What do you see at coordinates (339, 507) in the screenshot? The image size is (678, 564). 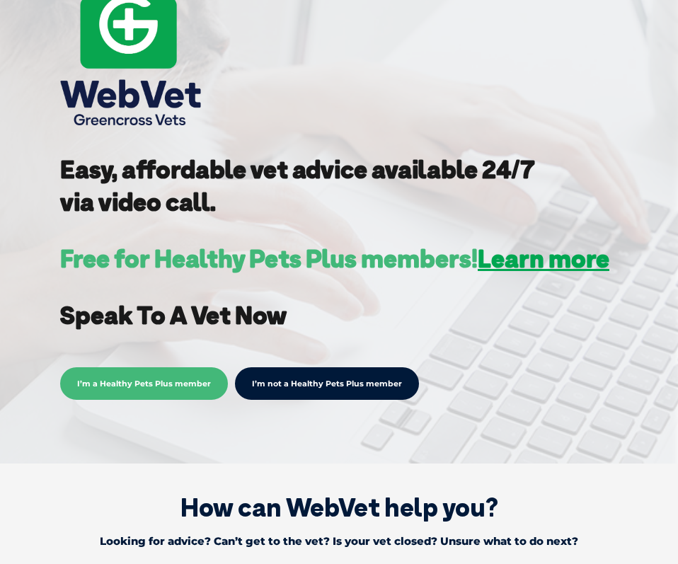 I see `h1: How can WebVet help you?` at bounding box center [339, 507].